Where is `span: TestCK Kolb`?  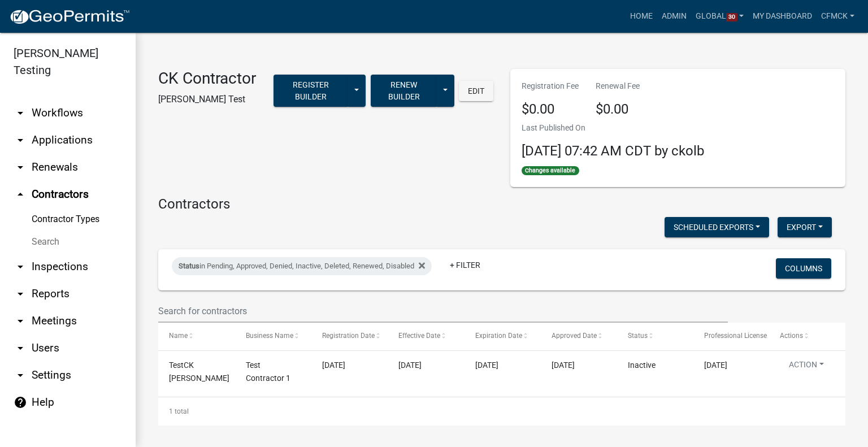 span: TestCK Kolb is located at coordinates (199, 371).